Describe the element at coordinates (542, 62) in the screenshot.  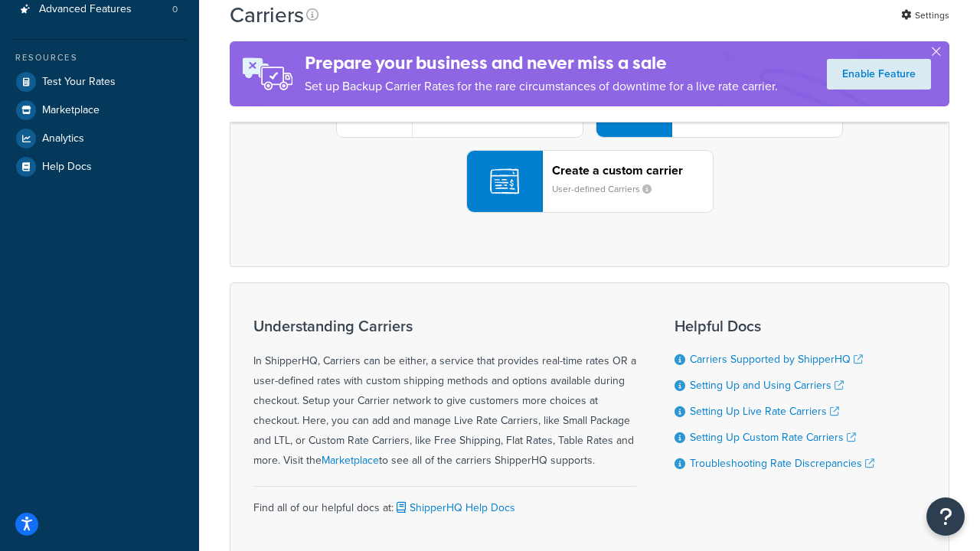
I see `h4: Prepare your business and never miss a sale` at that location.